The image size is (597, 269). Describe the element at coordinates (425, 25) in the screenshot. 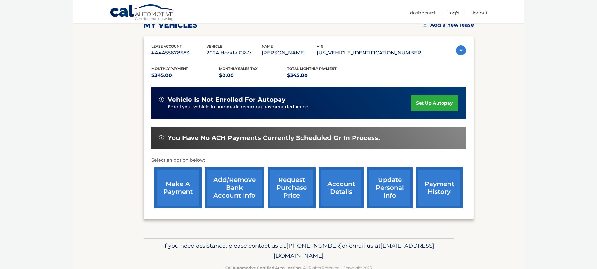

I see `img: add.svg` at that location.